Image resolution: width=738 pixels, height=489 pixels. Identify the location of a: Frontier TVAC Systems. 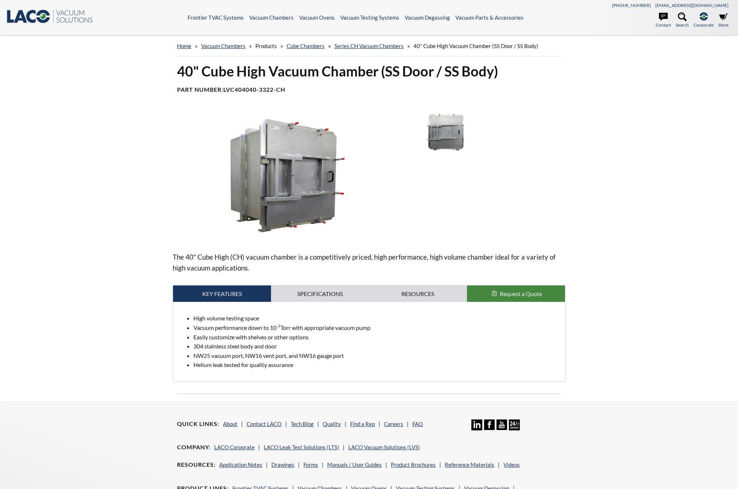
(216, 17).